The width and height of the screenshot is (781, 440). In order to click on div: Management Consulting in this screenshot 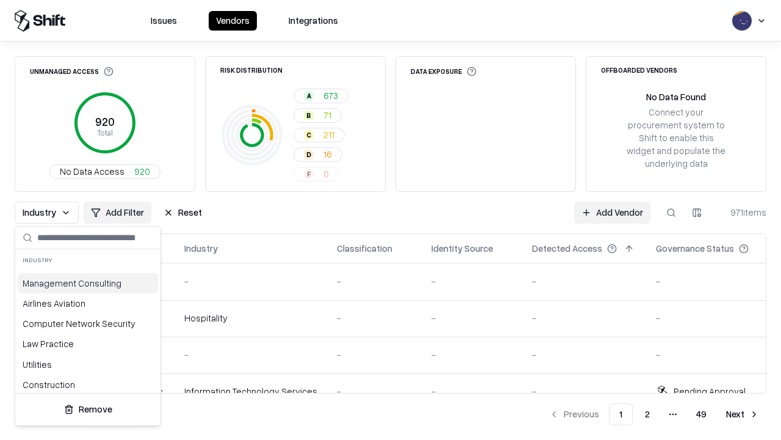, I will do `click(88, 283)`.